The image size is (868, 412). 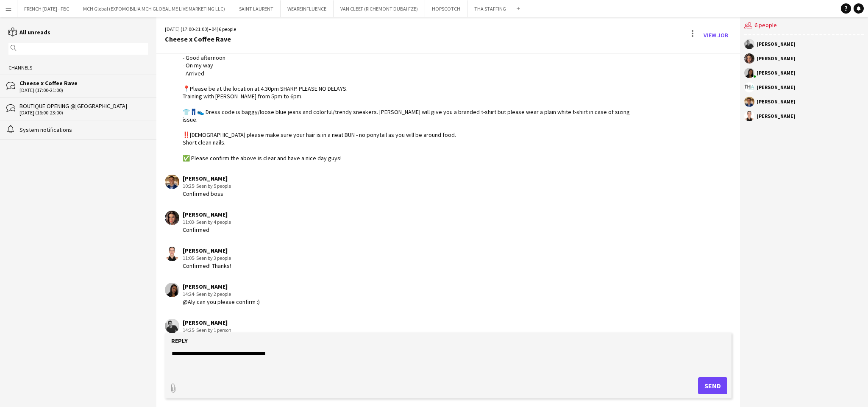 I want to click on span: +04, so click(x=212, y=29).